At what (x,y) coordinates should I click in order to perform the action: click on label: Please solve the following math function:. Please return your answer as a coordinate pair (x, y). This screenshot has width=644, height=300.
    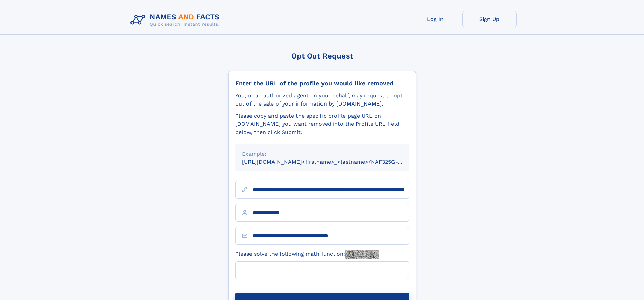
    Looking at the image, I should click on (307, 254).